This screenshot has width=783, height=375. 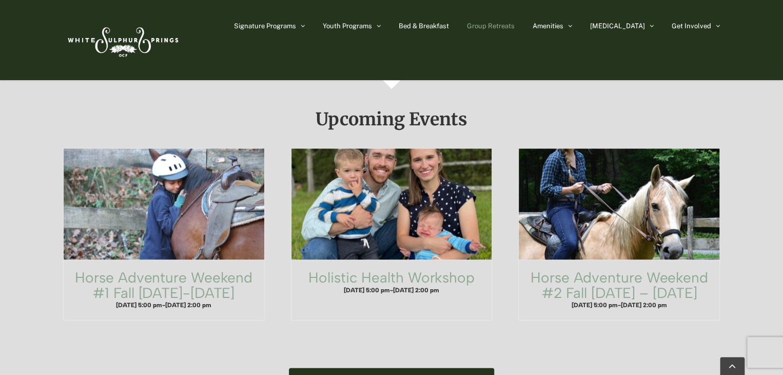 I want to click on img: White Sulphur Springs Logo, so click(x=122, y=40).